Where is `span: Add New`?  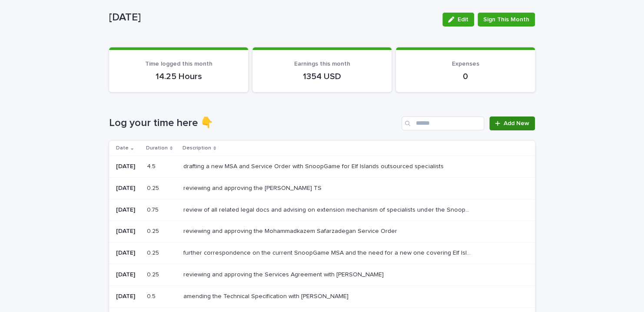
span: Add New is located at coordinates (516, 123).